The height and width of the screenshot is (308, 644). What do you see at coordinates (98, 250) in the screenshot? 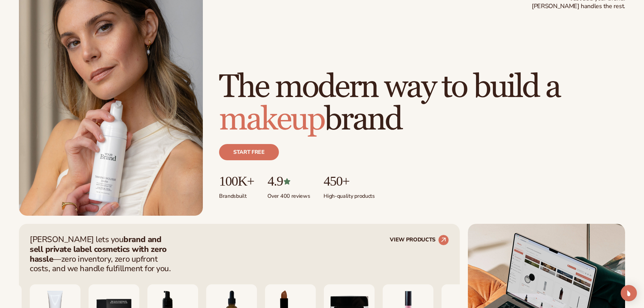
I see `strong: brand and sell private label cosmetics with zero hassle` at bounding box center [98, 250].